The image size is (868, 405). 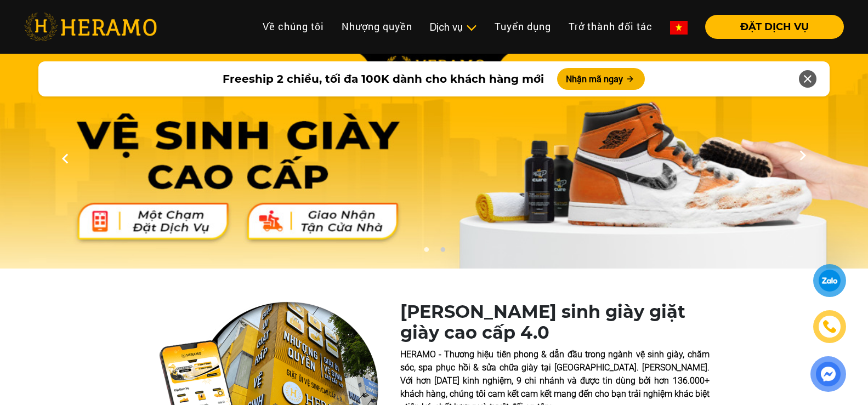 What do you see at coordinates (426, 252) in the screenshot?
I see `button: 1` at bounding box center [426, 252].